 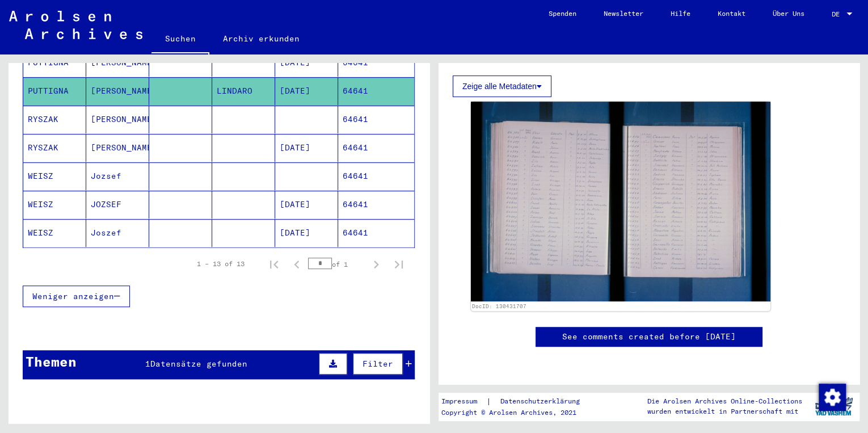 I want to click on button: Filter, so click(x=378, y=363).